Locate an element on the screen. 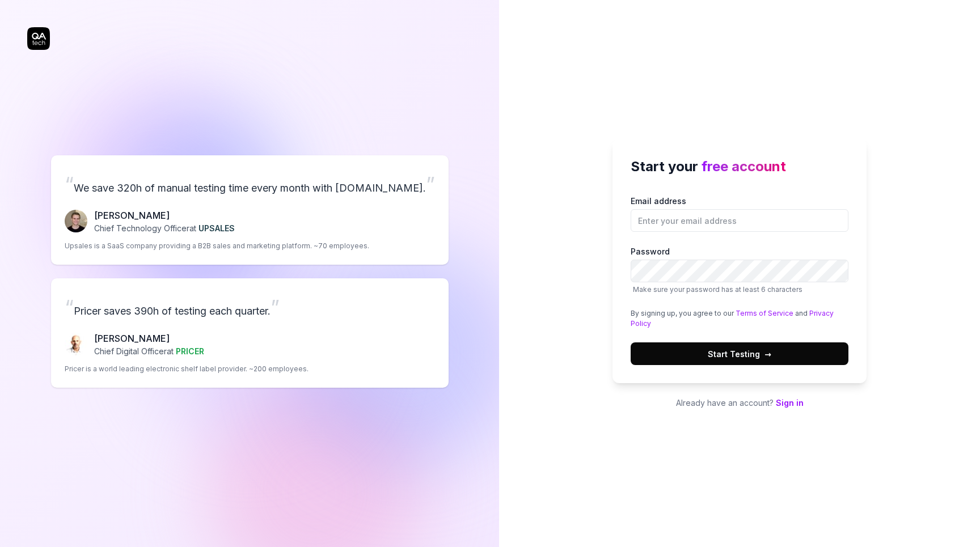 This screenshot has height=547, width=980. label: Email address is located at coordinates (740, 213).